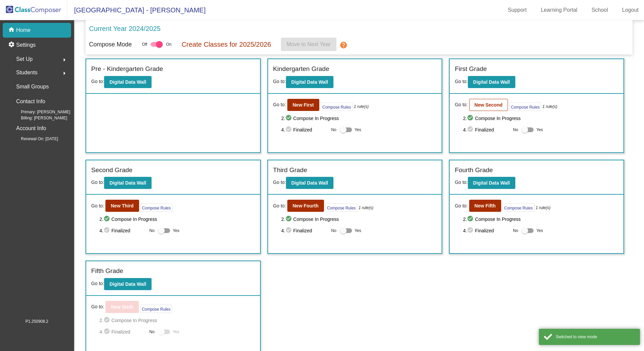 The width and height of the screenshot is (644, 351). I want to click on a: School, so click(599, 10).